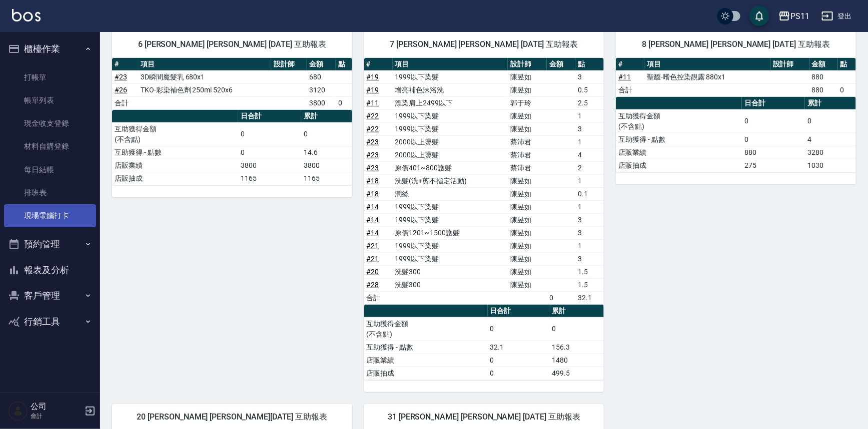 This screenshot has height=429, width=868. Describe the element at coordinates (794, 16) in the screenshot. I see `button: PS11` at that location.